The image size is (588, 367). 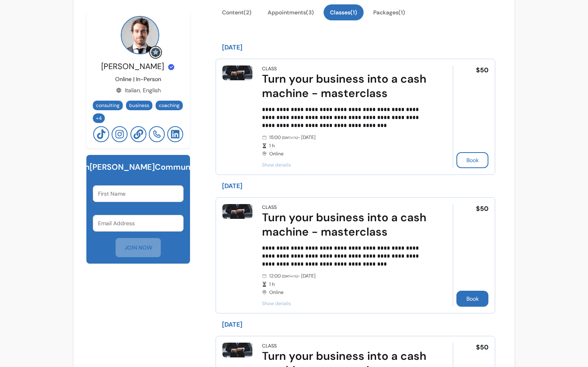 I want to click on div: Italian, English, so click(x=138, y=90).